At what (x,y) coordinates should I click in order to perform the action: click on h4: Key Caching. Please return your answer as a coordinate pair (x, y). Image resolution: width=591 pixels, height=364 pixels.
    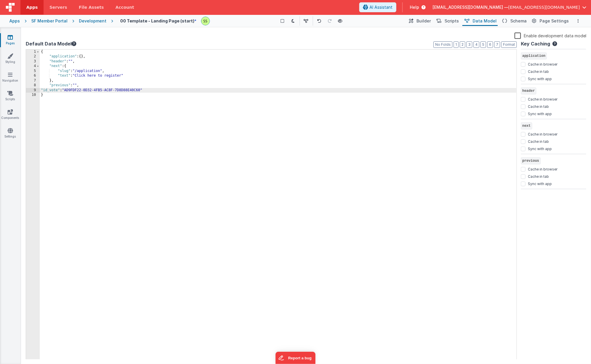
    Looking at the image, I should click on (535, 44).